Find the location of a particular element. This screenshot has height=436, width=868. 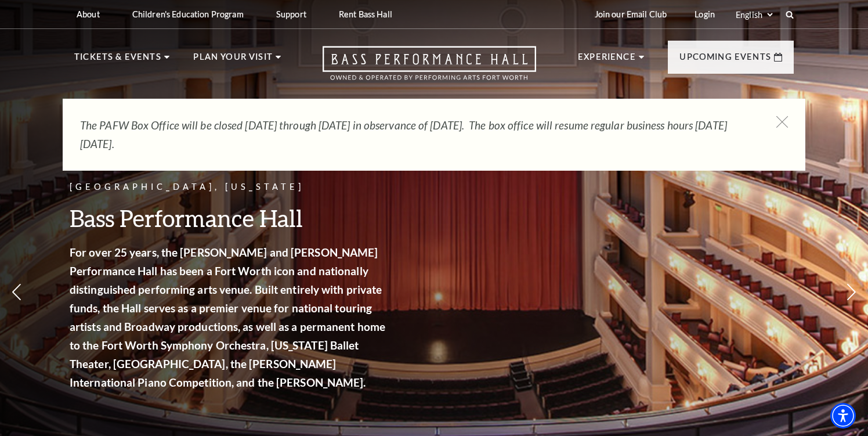

p: Tickets & Events is located at coordinates (117, 60).